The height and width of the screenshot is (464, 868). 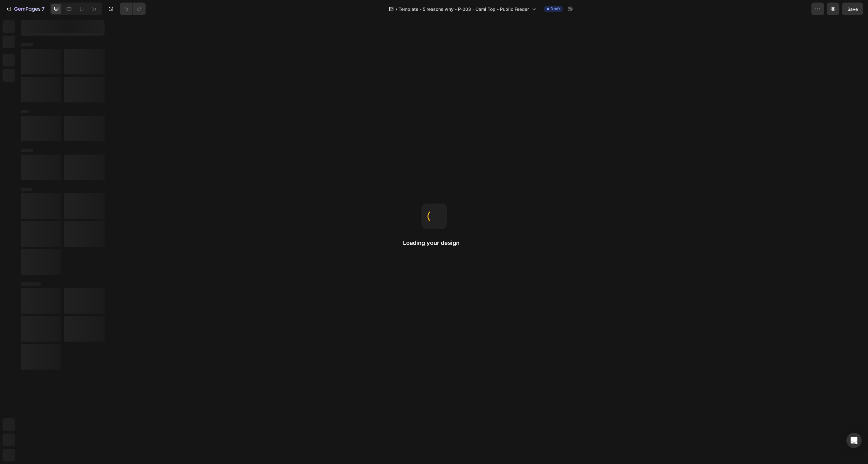 What do you see at coordinates (464, 9) in the screenshot?
I see `span: Template - 5 reasons why - P-003 - Cami Top - Public Feeder` at bounding box center [464, 9].